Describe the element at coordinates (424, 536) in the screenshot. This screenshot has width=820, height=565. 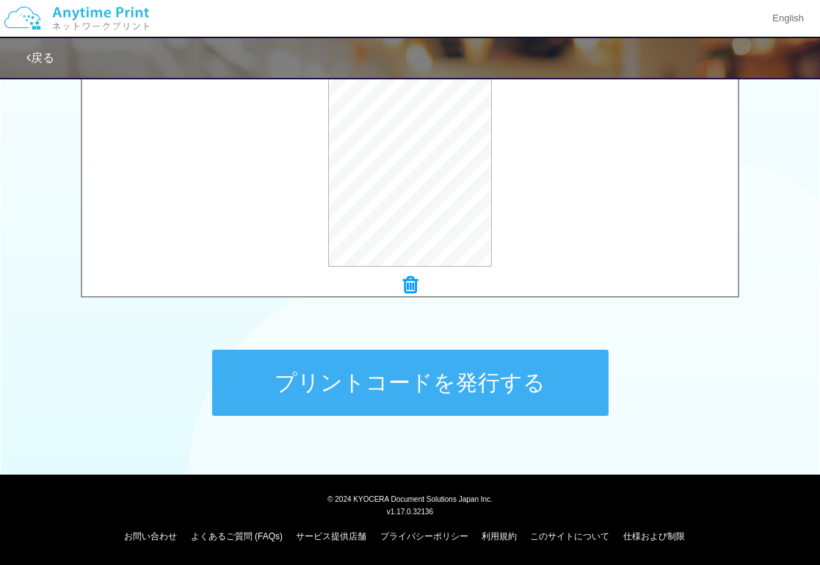
I see `a: プライバシーポリシー` at that location.